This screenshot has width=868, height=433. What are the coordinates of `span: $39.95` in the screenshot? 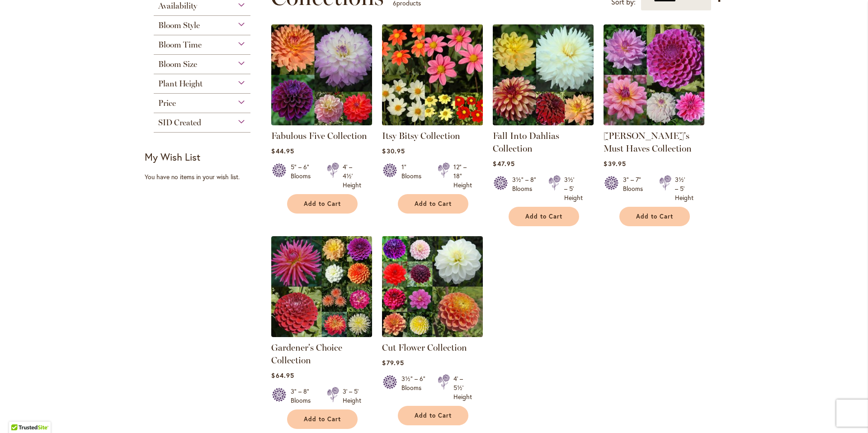 It's located at (615, 164).